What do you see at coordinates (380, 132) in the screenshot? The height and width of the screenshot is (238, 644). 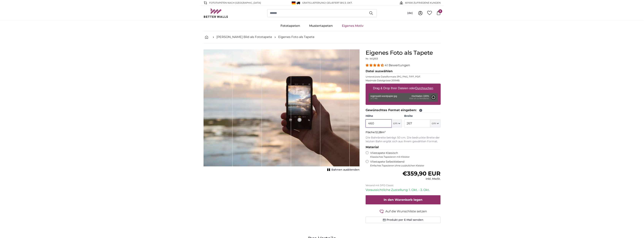 I see `span: 12.28m²` at bounding box center [380, 132].